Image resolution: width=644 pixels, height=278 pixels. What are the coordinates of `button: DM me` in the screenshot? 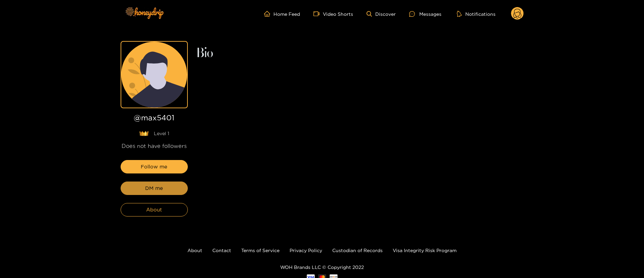 It's located at (154, 189).